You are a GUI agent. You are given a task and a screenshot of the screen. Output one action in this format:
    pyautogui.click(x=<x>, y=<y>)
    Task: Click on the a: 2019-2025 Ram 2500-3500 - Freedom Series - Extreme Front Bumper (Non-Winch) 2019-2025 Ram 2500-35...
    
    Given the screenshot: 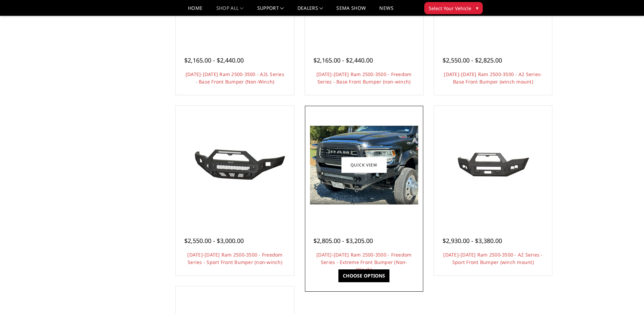 What is the action you would take?
    pyautogui.click(x=364, y=165)
    